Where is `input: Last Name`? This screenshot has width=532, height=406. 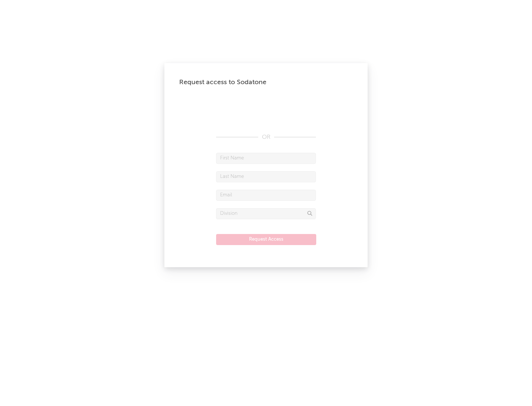 input: Last Name is located at coordinates (266, 177).